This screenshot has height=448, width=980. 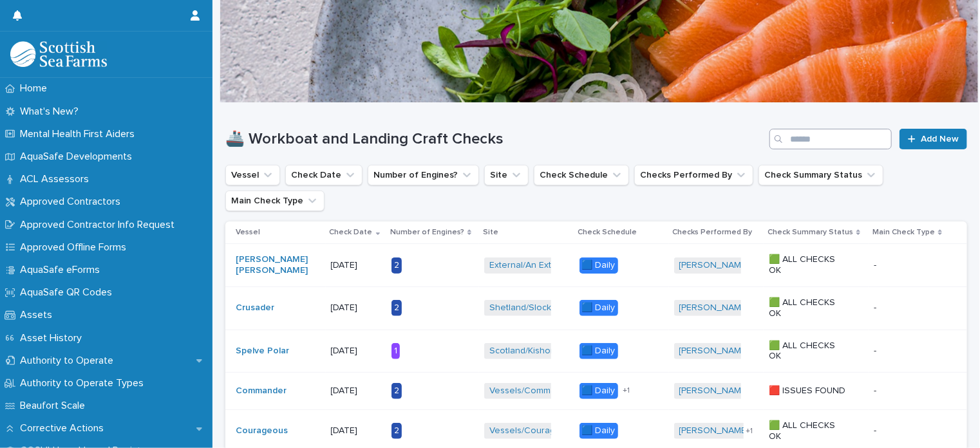 I want to click on p: Approved Contractors, so click(x=73, y=202).